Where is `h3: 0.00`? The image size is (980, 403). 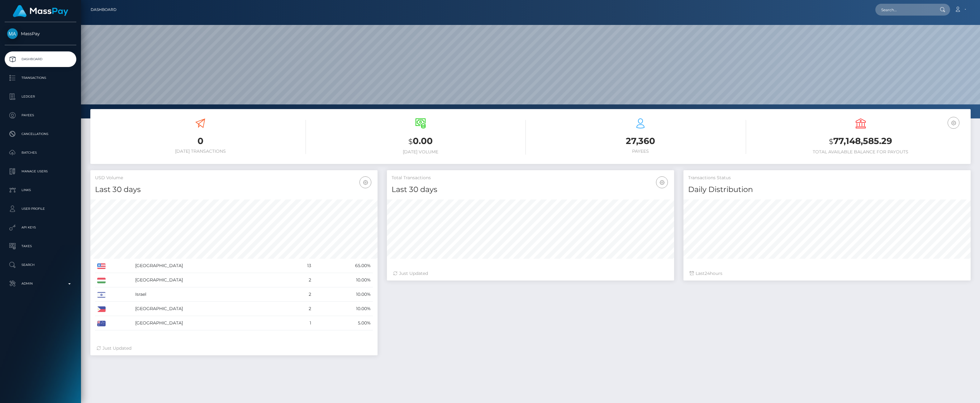 h3: 0.00 is located at coordinates (421, 141).